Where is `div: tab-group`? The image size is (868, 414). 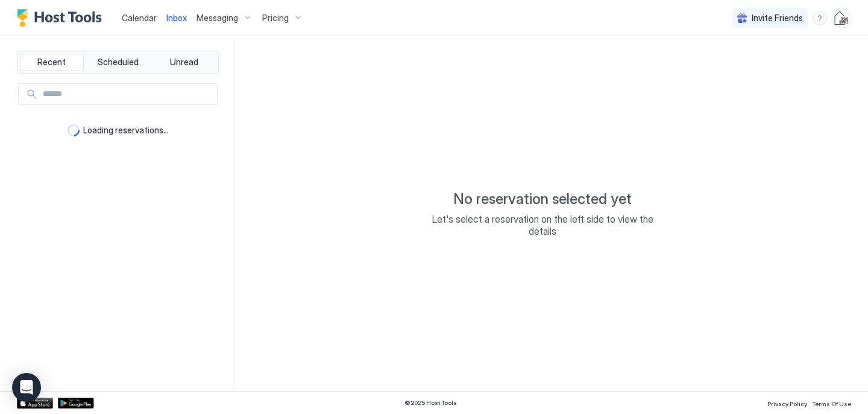 div: tab-group is located at coordinates (118, 62).